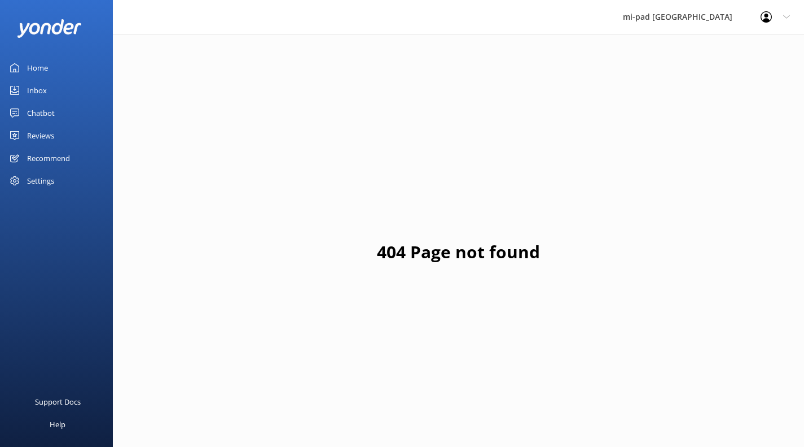 The image size is (804, 447). I want to click on img: yonder-white-logo.png, so click(49, 28).